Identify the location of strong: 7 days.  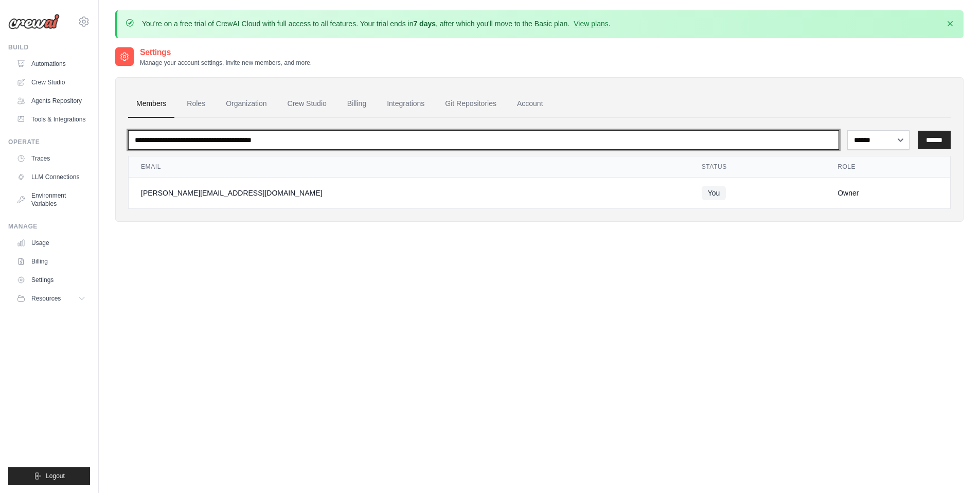
(425, 24).